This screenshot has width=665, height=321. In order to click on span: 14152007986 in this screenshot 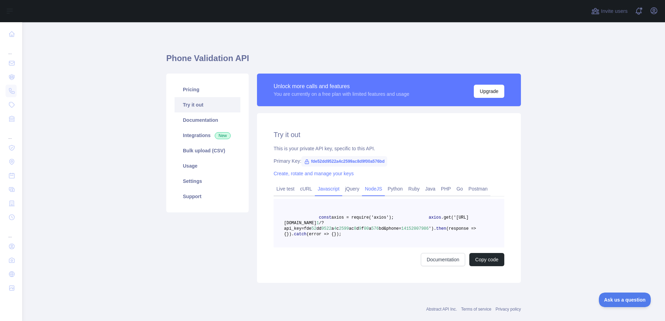, I will do `click(415, 228)`.